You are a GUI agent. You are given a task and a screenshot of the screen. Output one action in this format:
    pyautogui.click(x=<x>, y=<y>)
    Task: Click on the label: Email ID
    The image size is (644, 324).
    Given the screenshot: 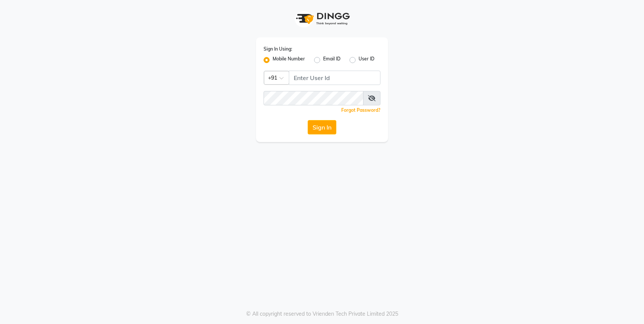 What is the action you would take?
    pyautogui.click(x=332, y=60)
    